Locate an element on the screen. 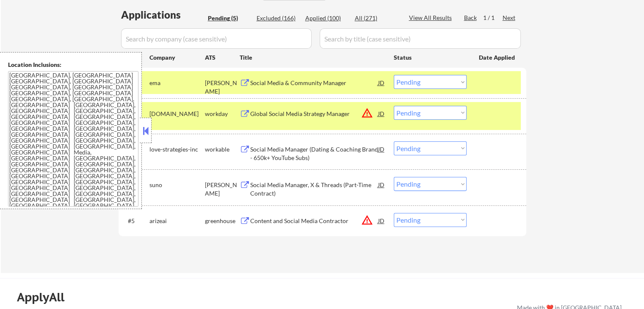 Image resolution: width=644 pixels, height=309 pixels. div: Excluded (166) is located at coordinates (278, 18).